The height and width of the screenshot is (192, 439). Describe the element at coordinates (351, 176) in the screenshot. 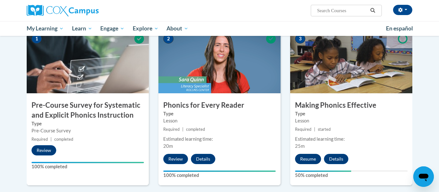

I see `label: 50% completed` at that location.